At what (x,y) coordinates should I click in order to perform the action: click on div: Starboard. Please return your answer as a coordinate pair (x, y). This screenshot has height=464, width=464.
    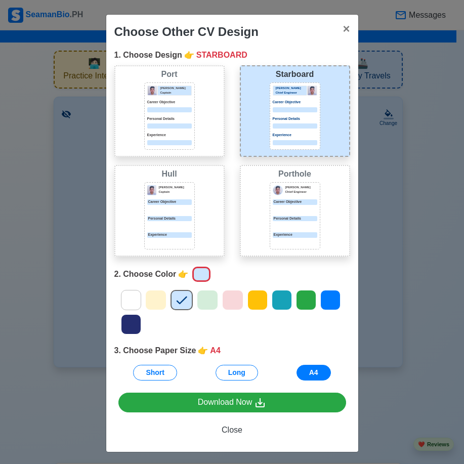
    Looking at the image, I should click on (295, 74).